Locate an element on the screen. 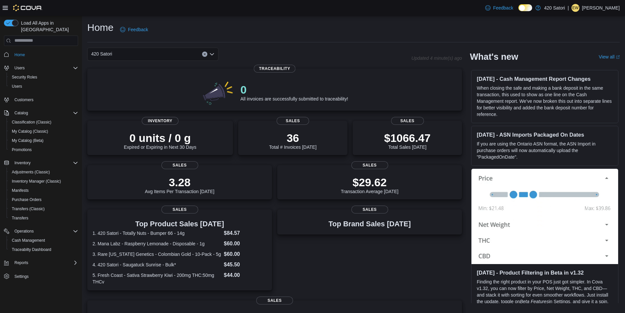 This screenshot has height=313, width=625. a: My Catalog (Beta) is located at coordinates (28, 140).